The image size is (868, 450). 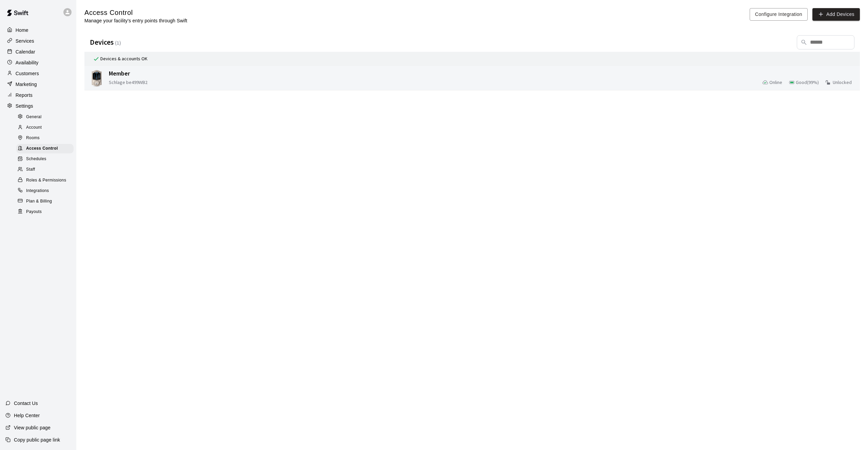 What do you see at coordinates (27, 416) in the screenshot?
I see `p: Help Center` at bounding box center [27, 416].